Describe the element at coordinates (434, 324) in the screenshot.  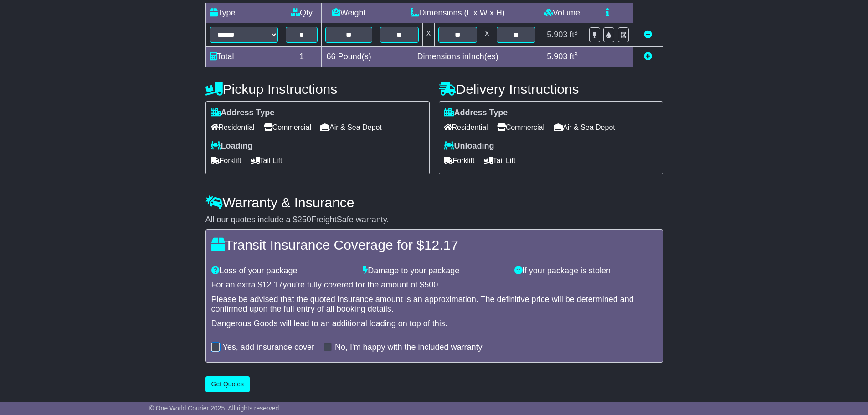
I see `div: Dangerous Goods will lead to an additional loading on top of this.` at that location.